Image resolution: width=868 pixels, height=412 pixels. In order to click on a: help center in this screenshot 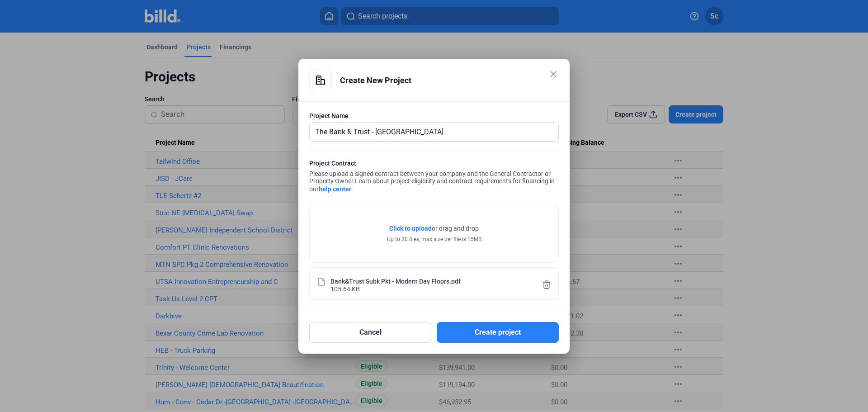, I will do `click(335, 189)`.